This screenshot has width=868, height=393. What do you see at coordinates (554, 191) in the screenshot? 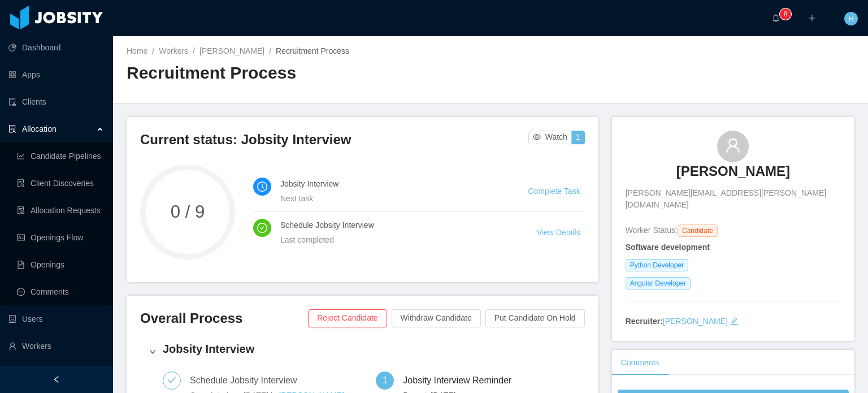
I see `a: Complete Task` at bounding box center [554, 191].